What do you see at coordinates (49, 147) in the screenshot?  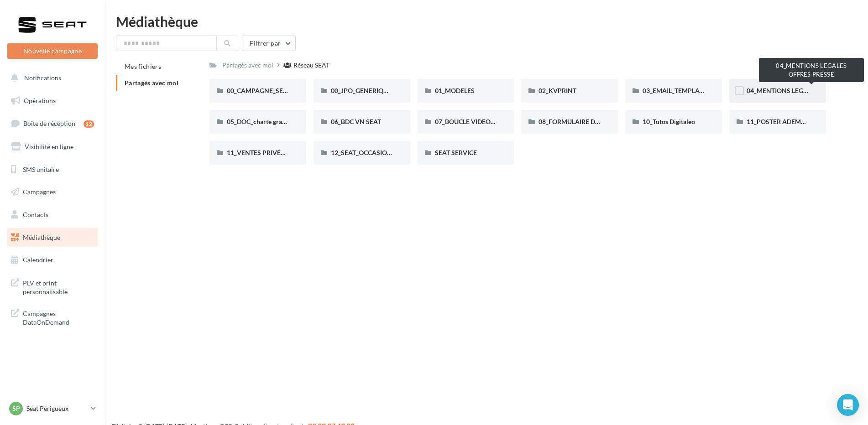 I see `span: Visibilité en ligne` at bounding box center [49, 147].